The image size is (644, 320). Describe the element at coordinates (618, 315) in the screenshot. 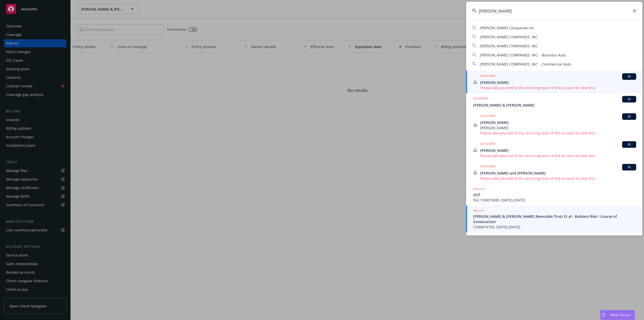

I see `button: Nova Assist` at that location.